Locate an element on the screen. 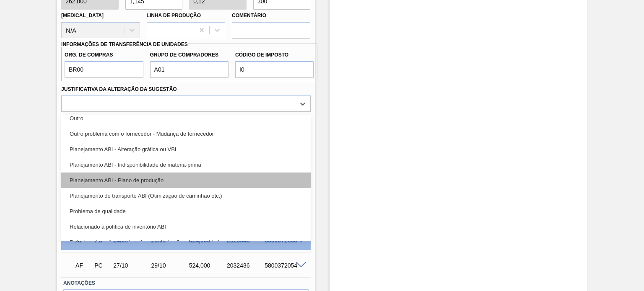 This screenshot has height=291, width=644. label: Linha de Produção is located at coordinates (174, 16).